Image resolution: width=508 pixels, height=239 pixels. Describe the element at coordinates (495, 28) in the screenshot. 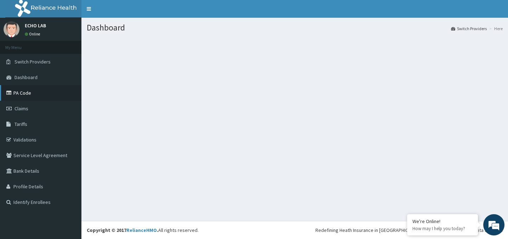

I see `li: Here` at that location.